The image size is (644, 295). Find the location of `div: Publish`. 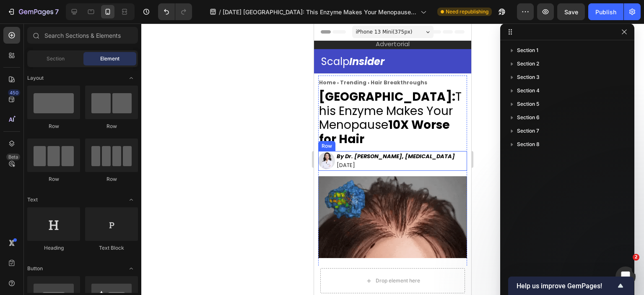

div: Publish is located at coordinates (606, 12).